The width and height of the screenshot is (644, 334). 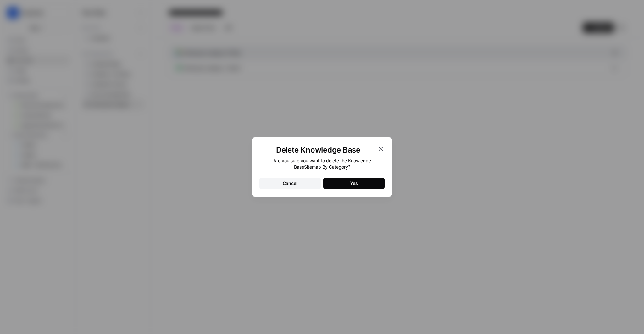 What do you see at coordinates (353, 184) in the screenshot?
I see `div: Yes` at bounding box center [353, 184].